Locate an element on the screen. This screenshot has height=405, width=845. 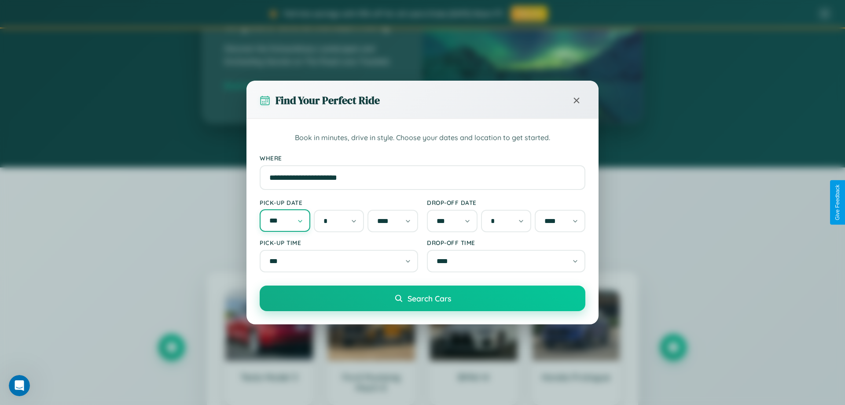
label: Drop-off Date is located at coordinates (506, 202).